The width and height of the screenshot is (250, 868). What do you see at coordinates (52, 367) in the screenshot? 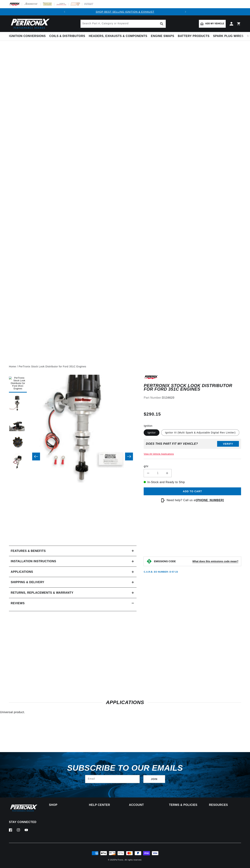
I see `a: PerTronix Stock Look Distributor for Ford 351C Engines` at bounding box center [52, 367].